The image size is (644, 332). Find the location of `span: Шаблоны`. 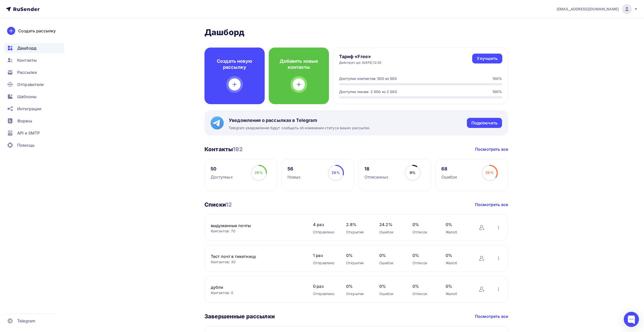

span: Шаблоны is located at coordinates (27, 96).